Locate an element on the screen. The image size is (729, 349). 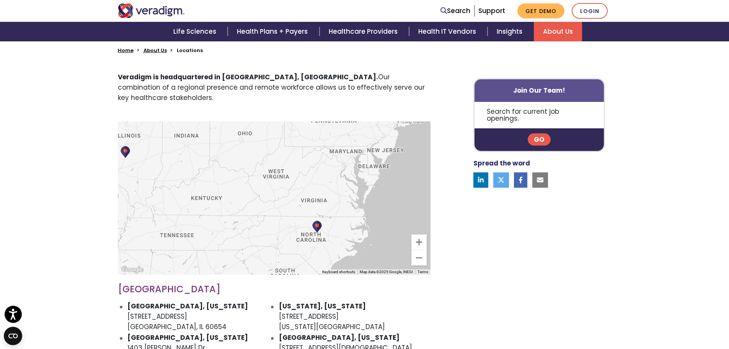
button: Keyboard shortcuts is located at coordinates (339, 272).